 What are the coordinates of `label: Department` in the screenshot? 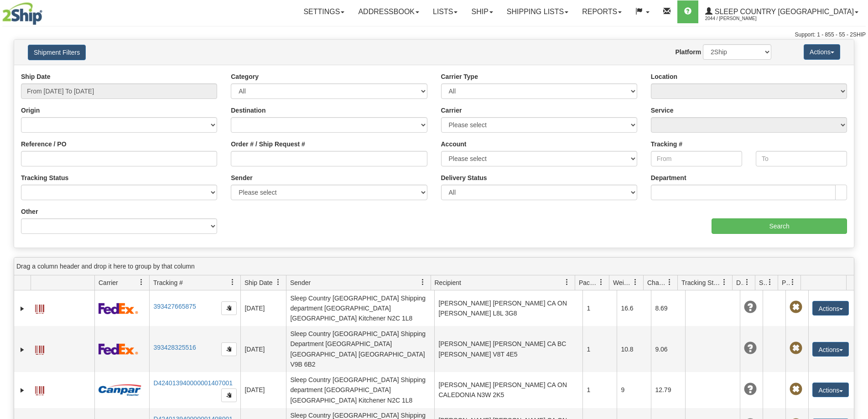 It's located at (669, 178).